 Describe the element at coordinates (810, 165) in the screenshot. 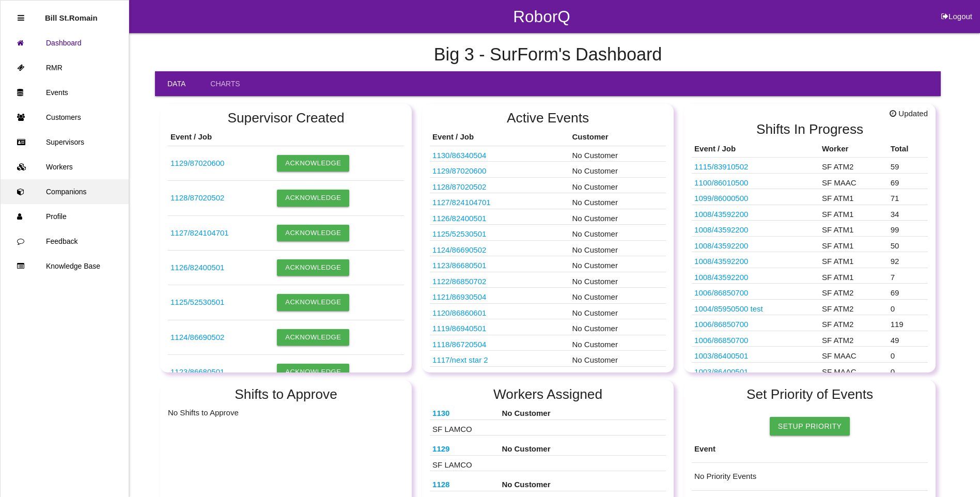

I see `tr: D1016648R03 ATK M865 PROJECTILE TRAY` at that location.